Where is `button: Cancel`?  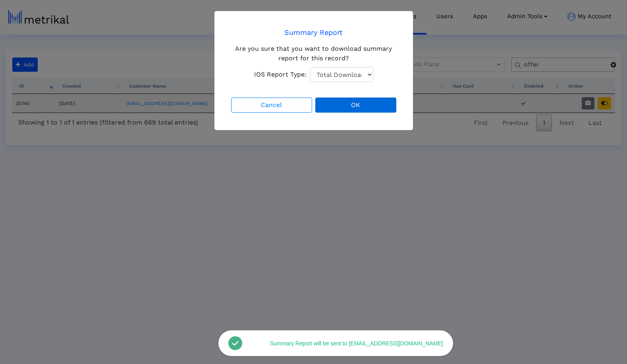
button: Cancel is located at coordinates (271, 105).